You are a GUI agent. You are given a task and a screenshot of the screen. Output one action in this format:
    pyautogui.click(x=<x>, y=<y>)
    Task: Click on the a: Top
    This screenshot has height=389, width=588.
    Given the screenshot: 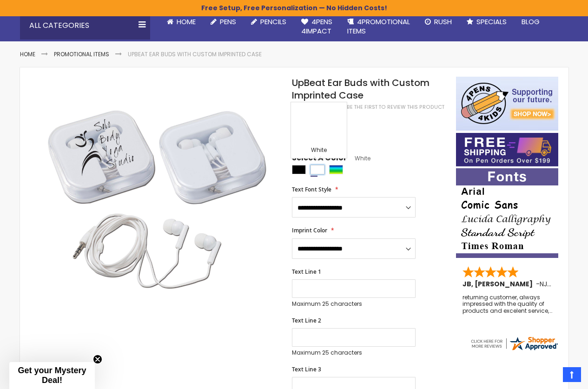 What is the action you would take?
    pyautogui.click(x=572, y=375)
    